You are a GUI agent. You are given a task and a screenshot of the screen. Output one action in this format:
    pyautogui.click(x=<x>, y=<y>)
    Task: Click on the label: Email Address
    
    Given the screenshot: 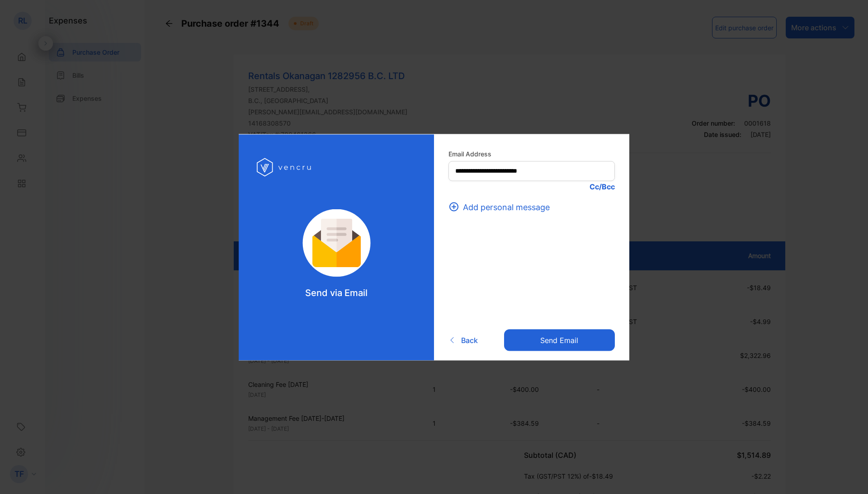 What is the action you would take?
    pyautogui.click(x=531, y=153)
    